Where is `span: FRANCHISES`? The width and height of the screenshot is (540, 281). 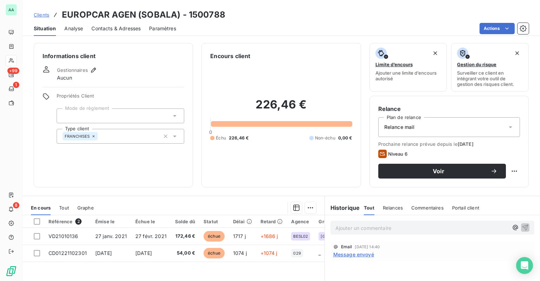
span: FRANCHISES is located at coordinates (77, 136).